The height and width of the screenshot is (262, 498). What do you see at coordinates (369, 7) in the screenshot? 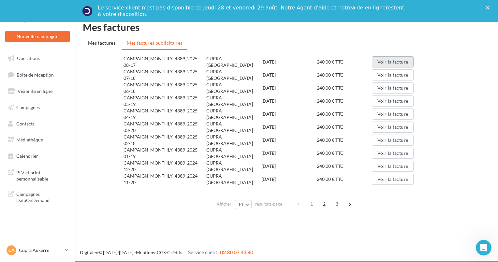
I see `a: aide en ligne` at bounding box center [369, 7].